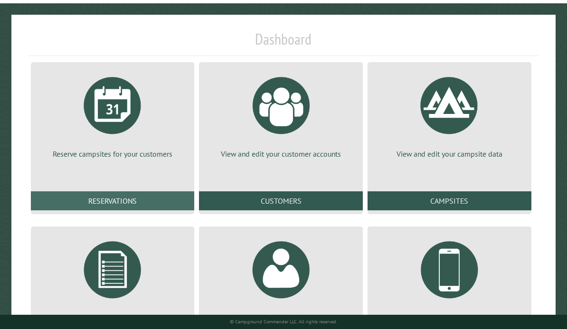 Image resolution: width=567 pixels, height=329 pixels. Describe the element at coordinates (113, 201) in the screenshot. I see `a: Reservations` at that location.